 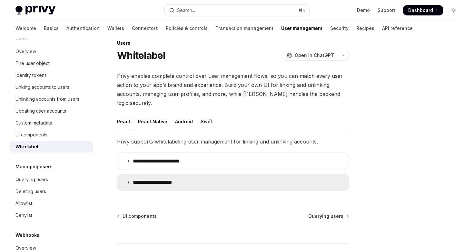 What do you see at coordinates (310, 55) in the screenshot?
I see `button: Open in ChatGPT` at bounding box center [310, 55].